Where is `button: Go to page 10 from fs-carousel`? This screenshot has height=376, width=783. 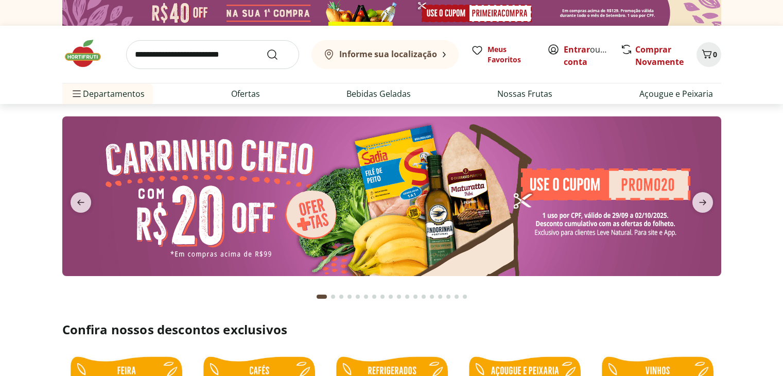
button: Go to page 10 from fs-carousel is located at coordinates (399, 297).